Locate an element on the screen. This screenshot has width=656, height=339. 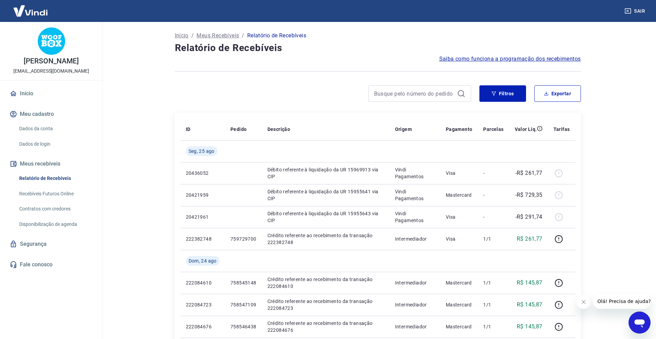
a: Meus Recebíveis is located at coordinates (218, 36).